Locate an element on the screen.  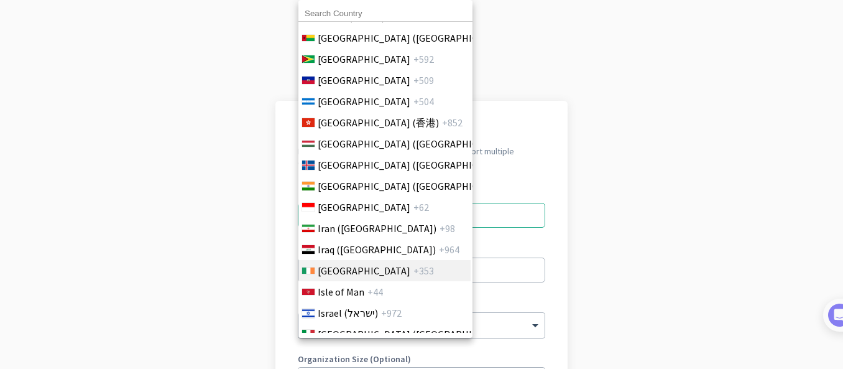
span: +852 is located at coordinates (452, 123).